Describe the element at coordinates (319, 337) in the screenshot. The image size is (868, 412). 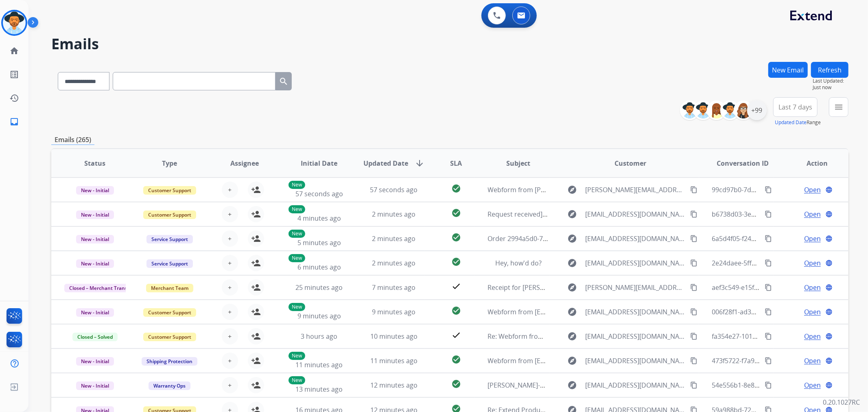
I see `span: 3 hours ago` at that location.